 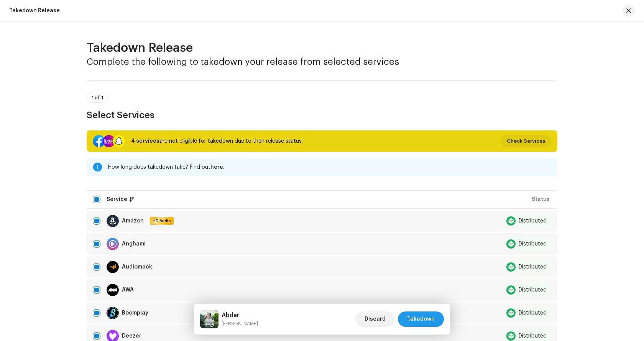 I want to click on h3: Complete the following to takedown your release from selected services, so click(x=322, y=62).